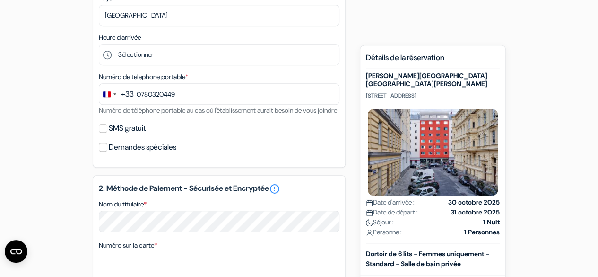 The image size is (598, 277). What do you see at coordinates (390, 202) in the screenshot?
I see `span: Date d'arrivée :` at bounding box center [390, 202].